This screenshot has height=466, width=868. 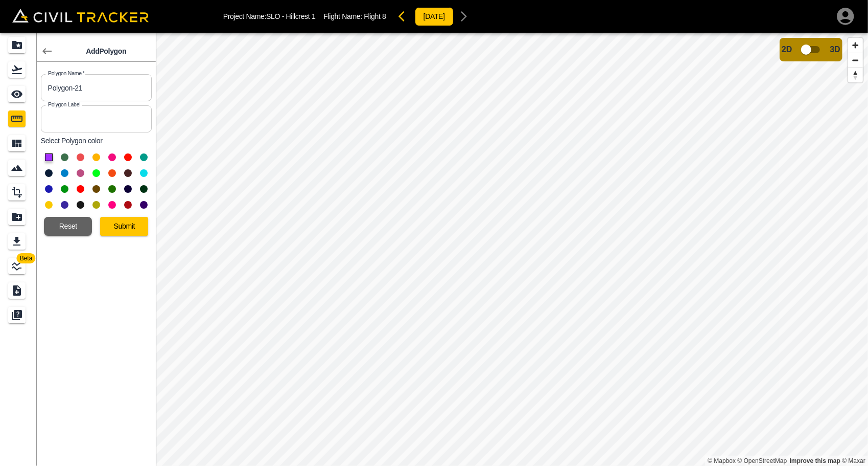 What do you see at coordinates (375, 17) in the screenshot?
I see `span: Flight 8` at bounding box center [375, 17].